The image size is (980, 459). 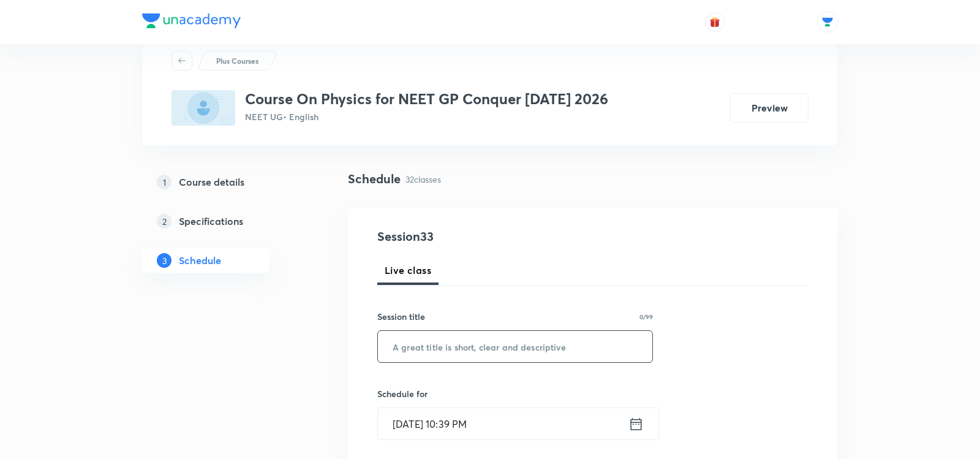 I want to click on p: 3, so click(x=164, y=260).